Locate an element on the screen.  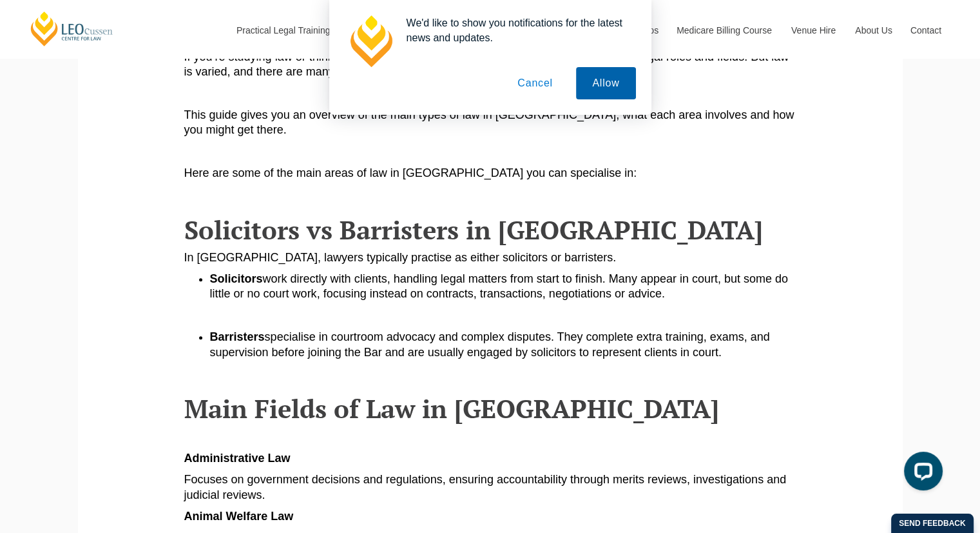
img: notification icon is located at coordinates (370, 41).